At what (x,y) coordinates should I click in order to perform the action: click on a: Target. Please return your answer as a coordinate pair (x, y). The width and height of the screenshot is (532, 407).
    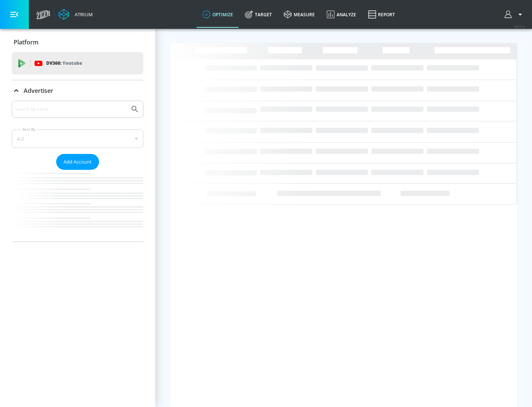
    Looking at the image, I should click on (258, 14).